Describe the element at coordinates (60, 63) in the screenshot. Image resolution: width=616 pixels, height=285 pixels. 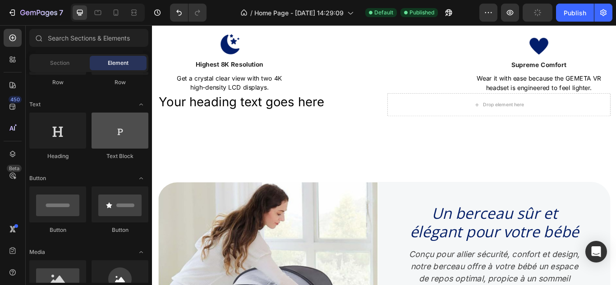
I see `span: Section` at that location.